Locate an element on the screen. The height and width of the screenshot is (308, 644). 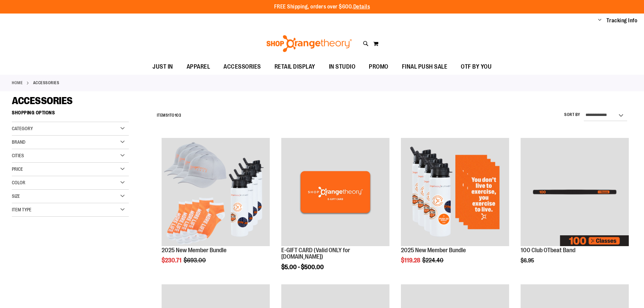
label: Sort By is located at coordinates (572, 115).